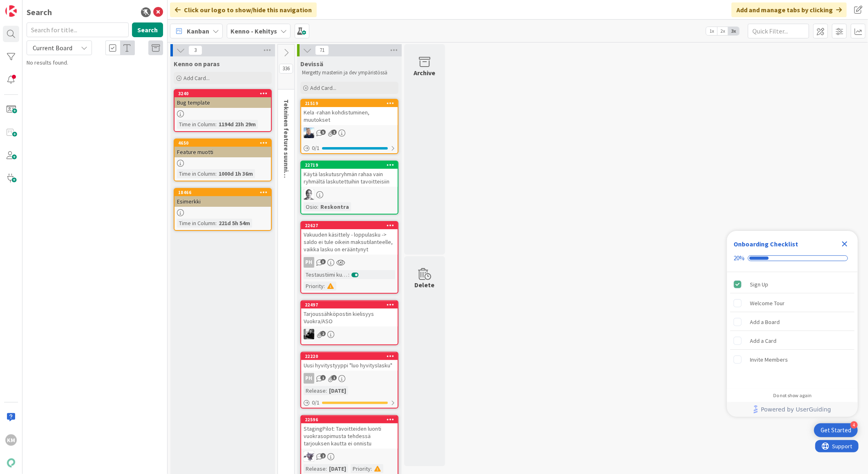 Image resolution: width=868 pixels, height=474 pixels. I want to click on div: Do not show again, so click(792, 396).